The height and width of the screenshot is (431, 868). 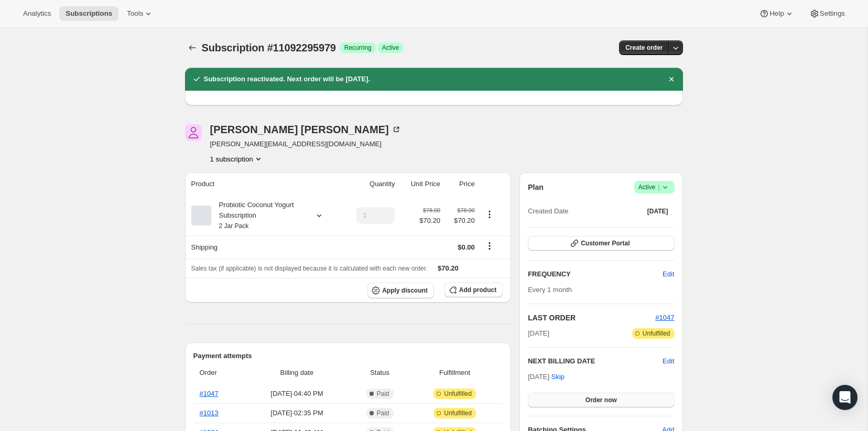 What do you see at coordinates (370, 184) in the screenshot?
I see `th: Quantity` at bounding box center [370, 184].